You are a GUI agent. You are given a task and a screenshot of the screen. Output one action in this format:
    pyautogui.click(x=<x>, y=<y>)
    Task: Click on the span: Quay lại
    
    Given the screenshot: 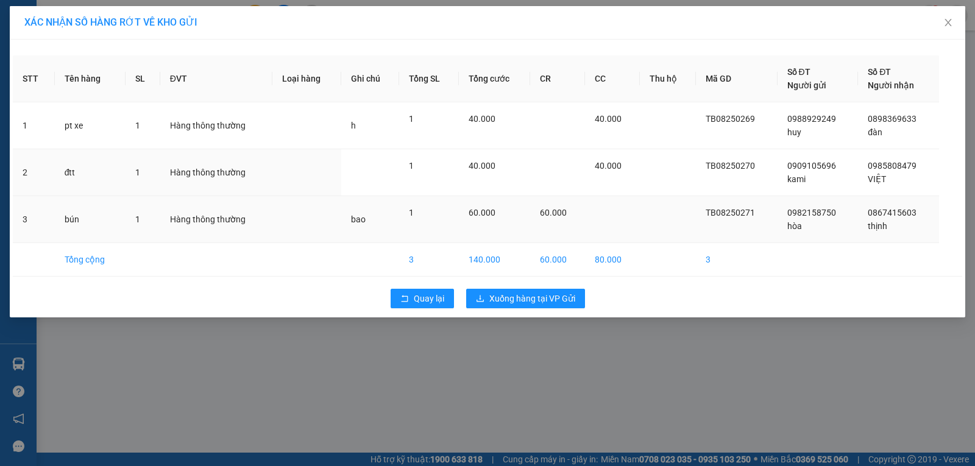 What is the action you would take?
    pyautogui.click(x=429, y=298)
    